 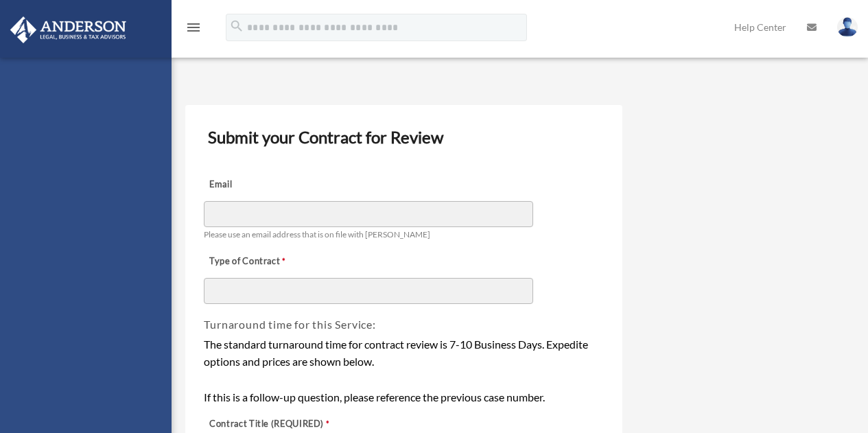 I want to click on i: menu, so click(x=193, y=27).